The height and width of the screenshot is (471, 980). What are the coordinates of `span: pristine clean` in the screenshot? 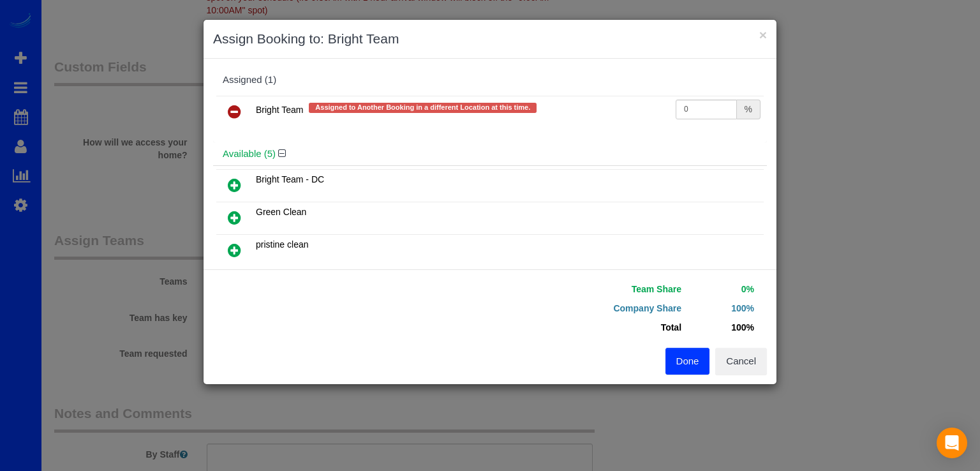 It's located at (282, 244).